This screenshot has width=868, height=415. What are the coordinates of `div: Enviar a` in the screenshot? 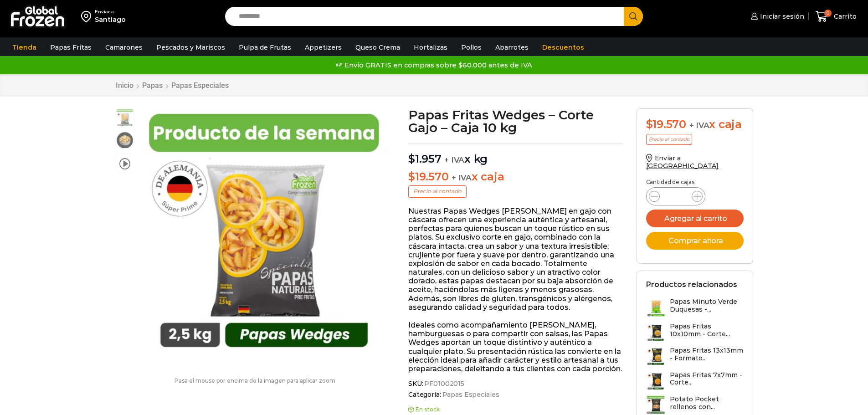 It's located at (110, 12).